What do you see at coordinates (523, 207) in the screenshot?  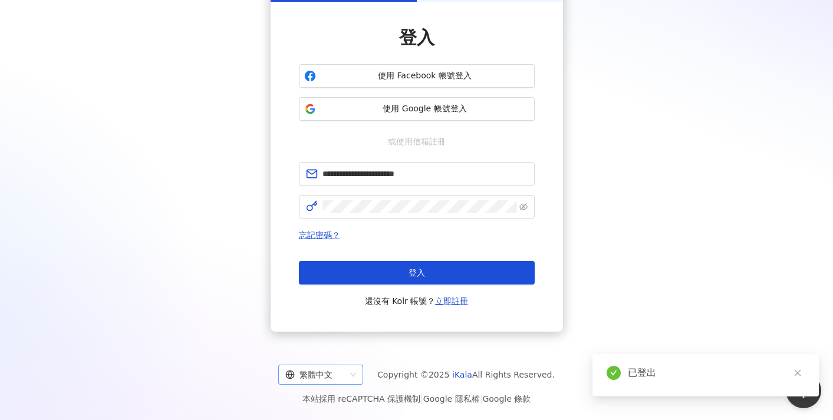 I see `span: eye-invisible` at bounding box center [523, 207].